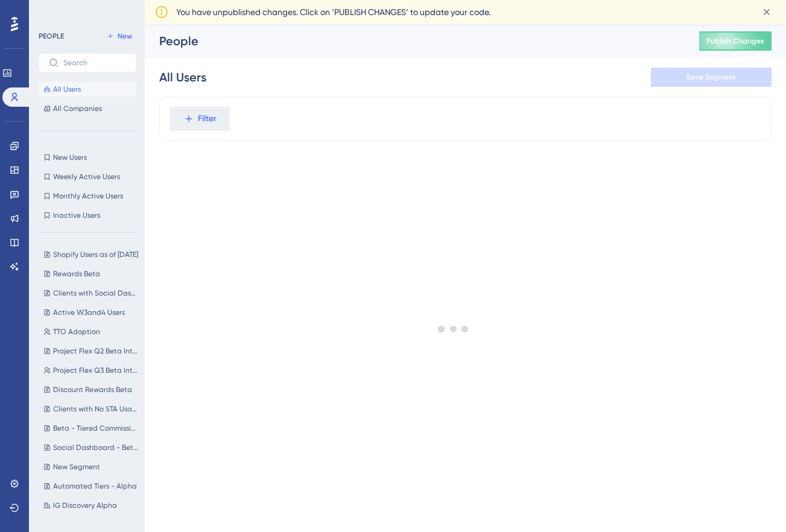 This screenshot has height=532, width=786. Describe the element at coordinates (70, 158) in the screenshot. I see `span: New Users` at that location.